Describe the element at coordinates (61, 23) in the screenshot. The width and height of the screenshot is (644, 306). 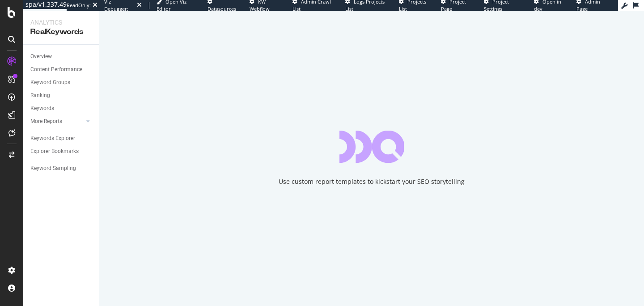
I see `div: Analytics` at that location.